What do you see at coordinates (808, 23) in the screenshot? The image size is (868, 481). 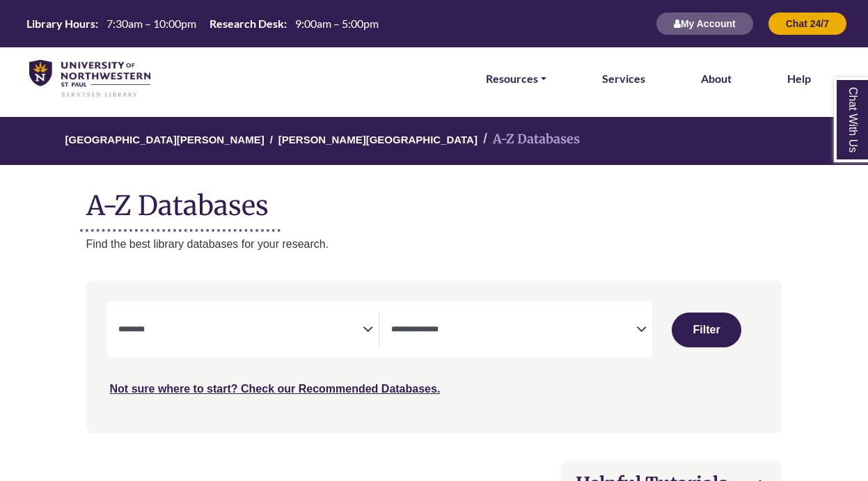 I see `a: Chat 24/7` at bounding box center [808, 23].